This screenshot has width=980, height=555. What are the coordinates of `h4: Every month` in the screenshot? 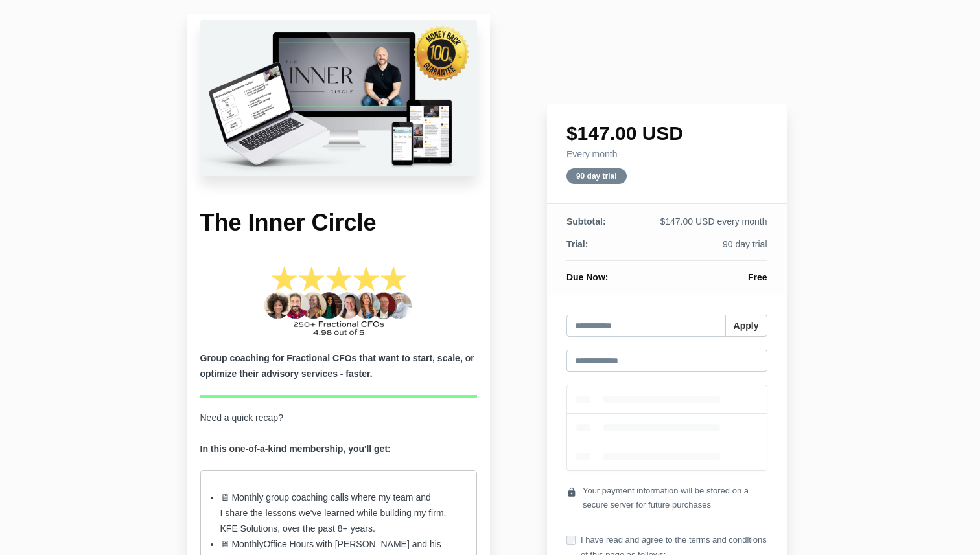 It's located at (667, 154).